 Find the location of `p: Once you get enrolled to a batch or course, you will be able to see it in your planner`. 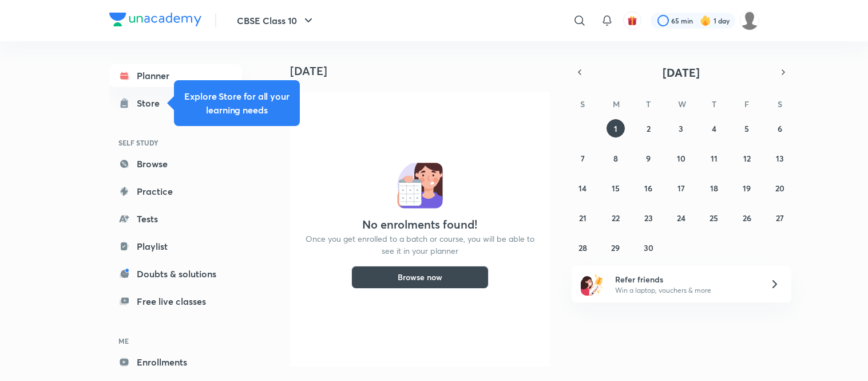

p: Once you get enrolled to a batch or course, you will be able to see it in your planner is located at coordinates (420, 245).